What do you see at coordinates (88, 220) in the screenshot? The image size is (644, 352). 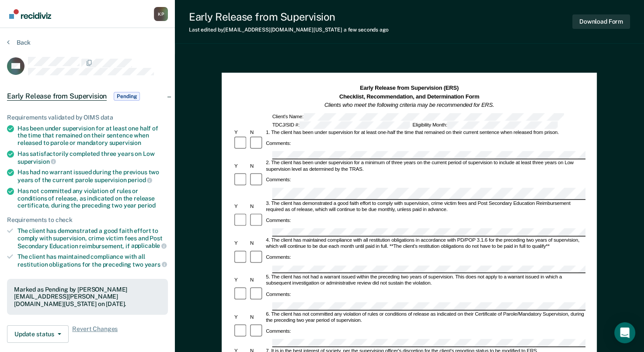 I see `div: Requirements to check` at bounding box center [88, 220].